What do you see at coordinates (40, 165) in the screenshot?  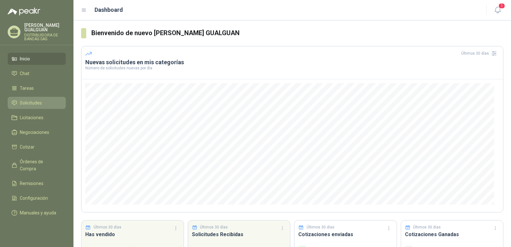 I see `span: Órdenes de Compra` at bounding box center [40, 165].